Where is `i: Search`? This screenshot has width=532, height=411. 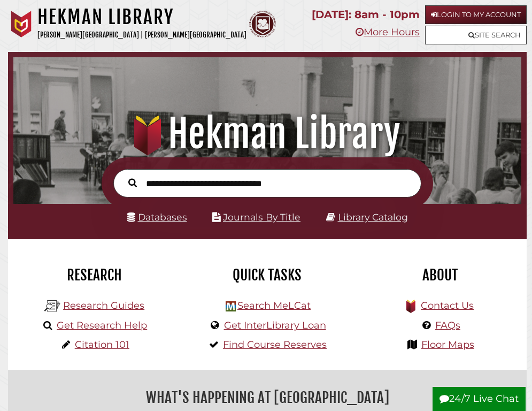 i: Search is located at coordinates (132, 183).